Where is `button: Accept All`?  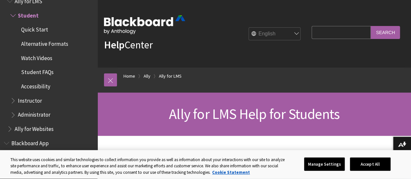
button: Accept All is located at coordinates (370, 164).